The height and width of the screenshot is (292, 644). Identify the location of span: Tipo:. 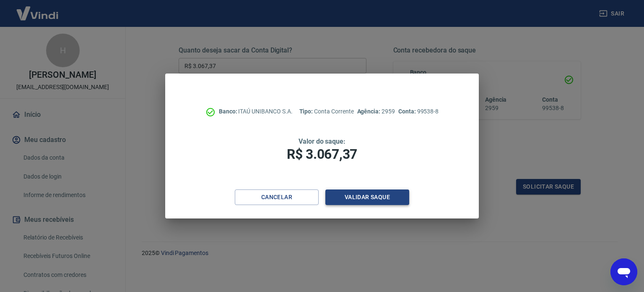
(307, 112).